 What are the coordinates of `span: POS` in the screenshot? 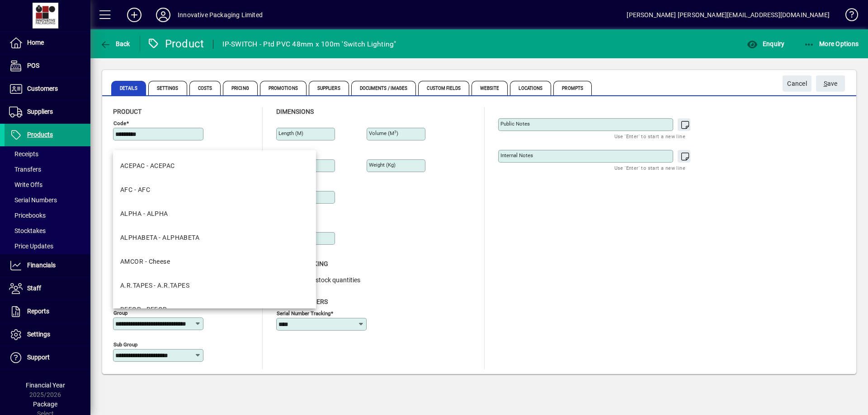 It's located at (33, 66).